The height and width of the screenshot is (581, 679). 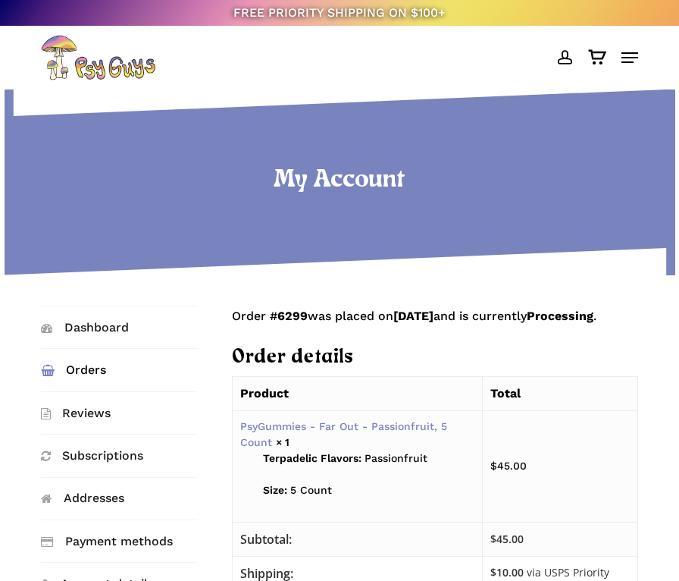 I want to click on p: Order # was placed on and is currently ., so click(x=435, y=325).